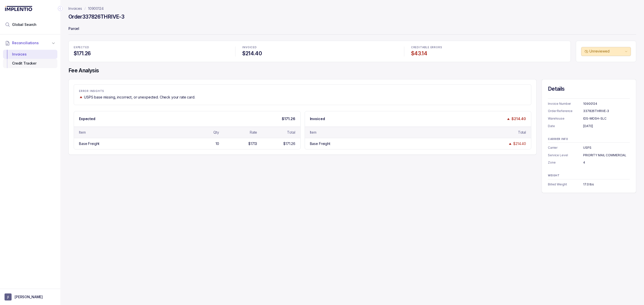 Image resolution: width=644 pixels, height=305 pixels. I want to click on div: Reconciliations, so click(30, 58).